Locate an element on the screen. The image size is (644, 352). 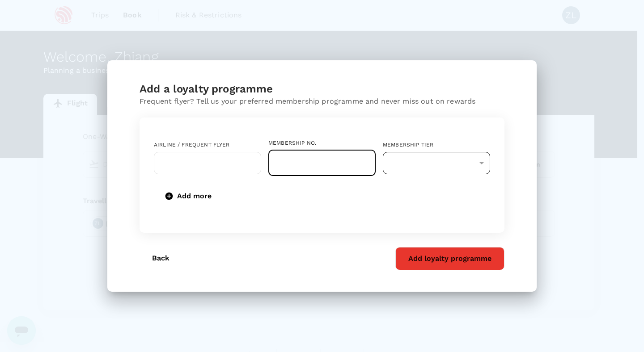
div: Add a loyalty programme is located at coordinates (322, 89).